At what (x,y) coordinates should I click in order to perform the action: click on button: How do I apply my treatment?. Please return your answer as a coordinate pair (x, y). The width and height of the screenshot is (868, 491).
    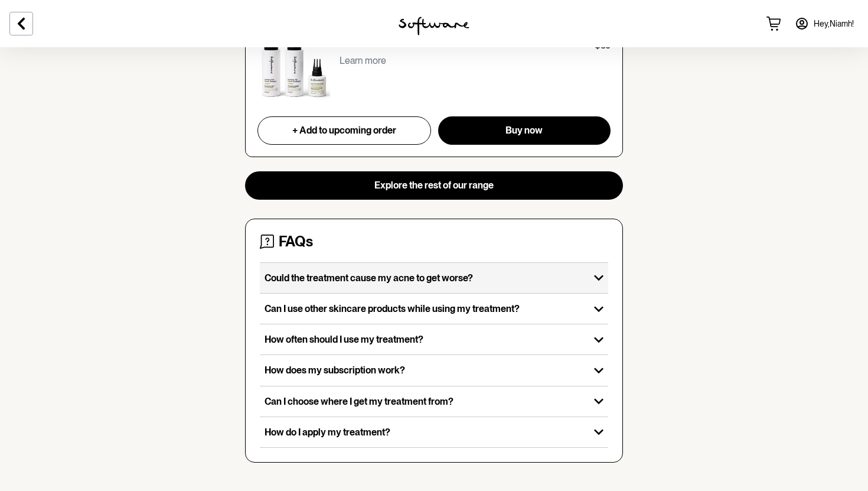
    Looking at the image, I should click on (434, 431).